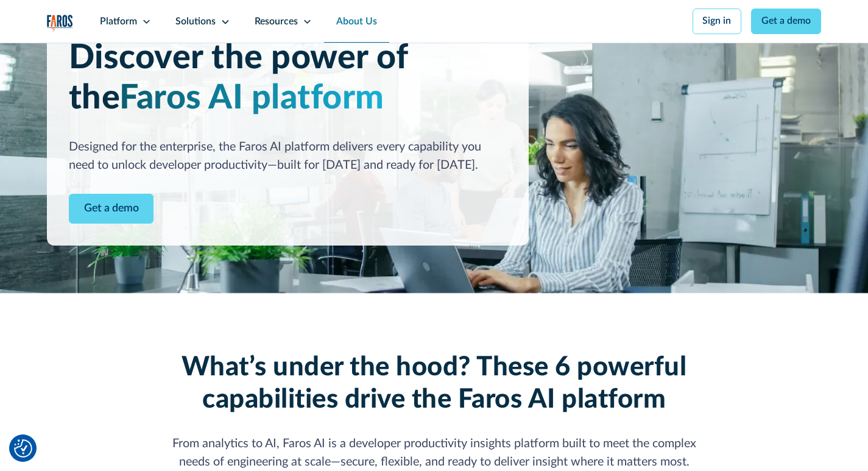 Image resolution: width=868 pixels, height=471 pixels. I want to click on img: Logo of the analytics and reporting company Faros., so click(60, 23).